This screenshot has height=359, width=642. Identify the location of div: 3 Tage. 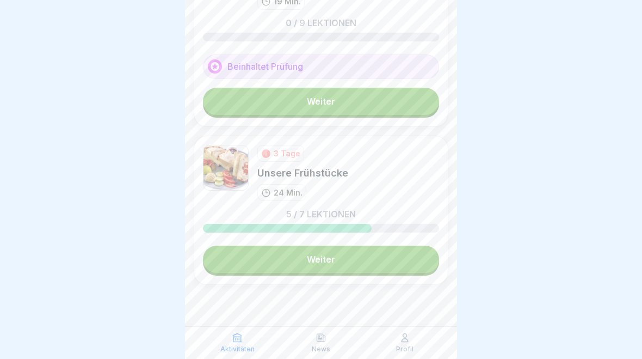
(287, 153).